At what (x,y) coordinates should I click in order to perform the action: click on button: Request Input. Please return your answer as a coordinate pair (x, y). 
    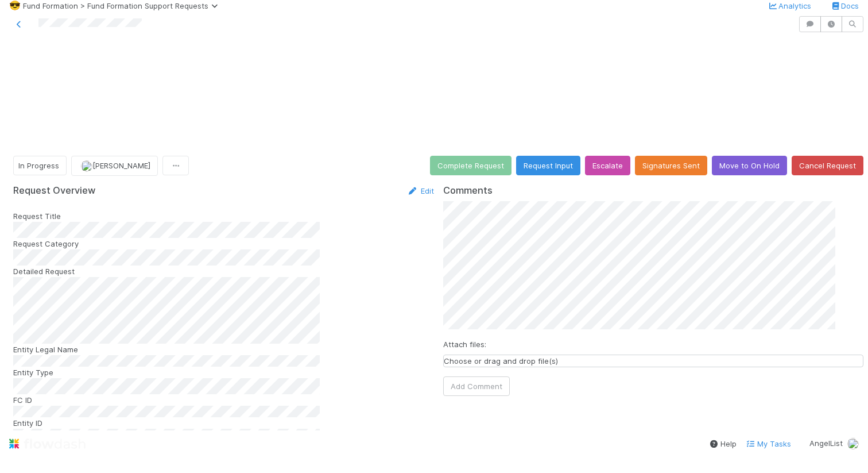
    Looking at the image, I should click on (548, 165).